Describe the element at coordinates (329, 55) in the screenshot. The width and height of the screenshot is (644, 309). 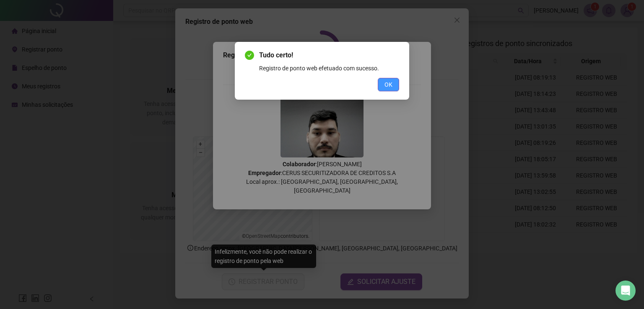
I see `span: Tudo certo!` at that location.